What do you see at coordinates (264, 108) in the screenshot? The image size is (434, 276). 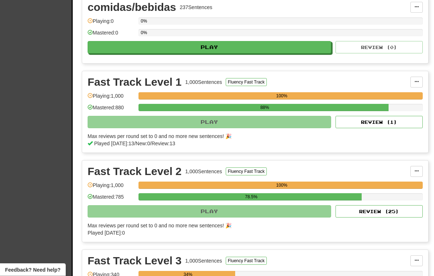 I see `div: 88%` at bounding box center [264, 108].